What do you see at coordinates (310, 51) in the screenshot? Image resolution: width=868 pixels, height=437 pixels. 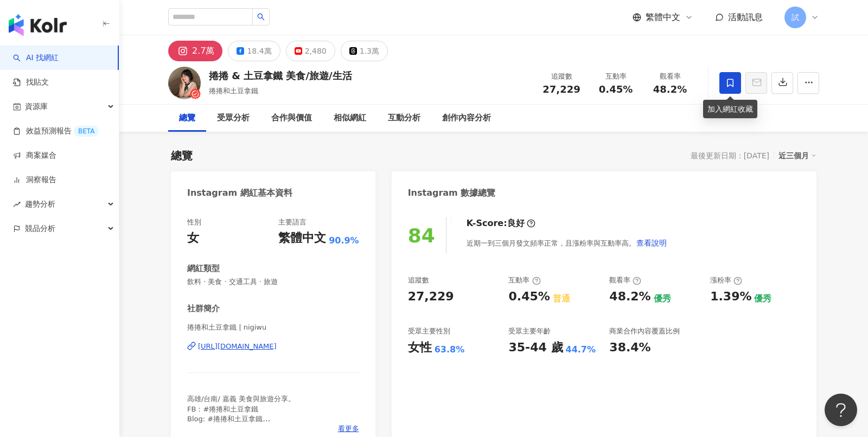 I see `button: 2,480` at bounding box center [310, 51].